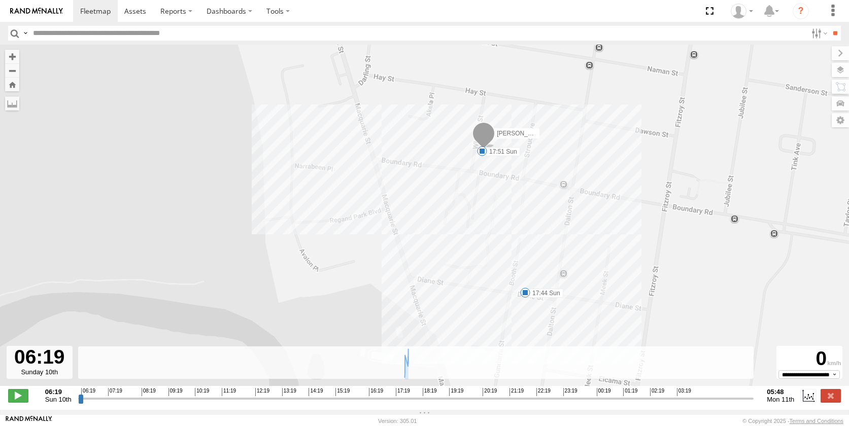  I want to click on span: 01:19, so click(630, 392).